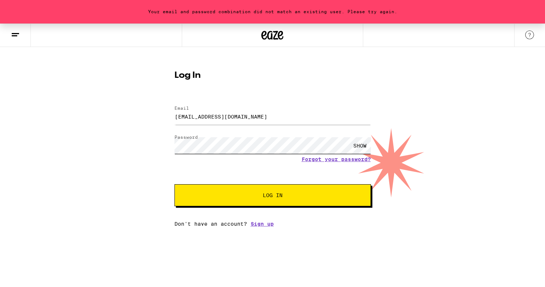  Describe the element at coordinates (186, 137) in the screenshot. I see `label: Password` at that location.